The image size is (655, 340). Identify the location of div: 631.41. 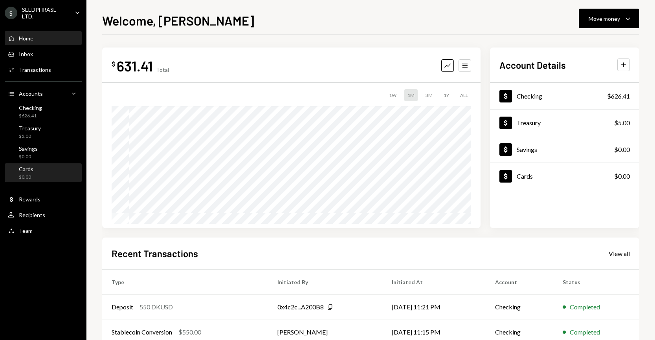
(135, 66).